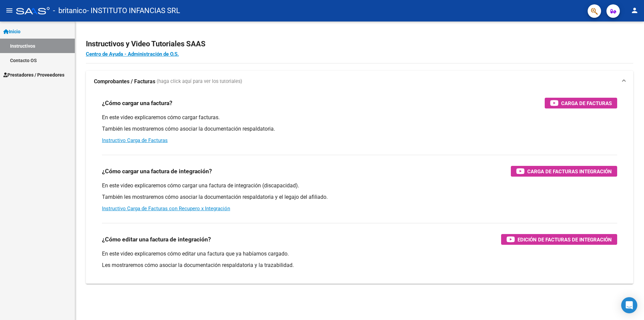  What do you see at coordinates (70, 11) in the screenshot?
I see `span: - britanico` at bounding box center [70, 11].